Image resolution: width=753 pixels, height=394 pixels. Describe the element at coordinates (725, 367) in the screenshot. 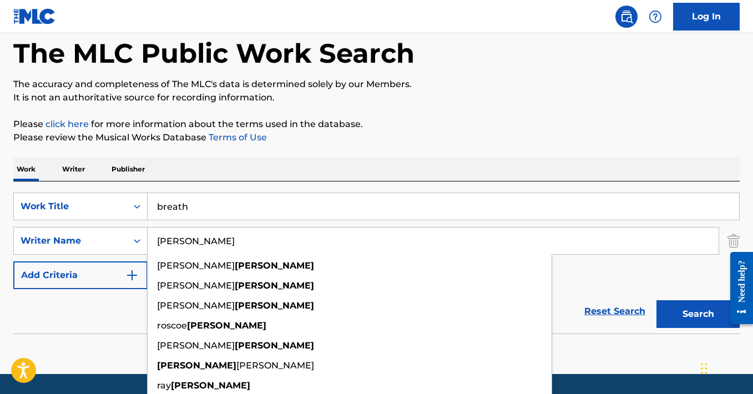

I see `div: Chat Widget` at that location.